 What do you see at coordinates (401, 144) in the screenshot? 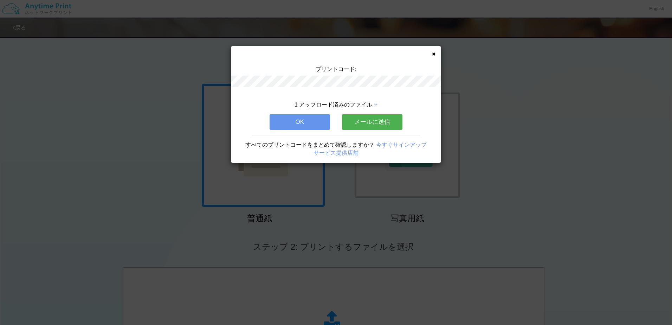
I see `a: 今すぐサインアップ` at bounding box center [401, 144].